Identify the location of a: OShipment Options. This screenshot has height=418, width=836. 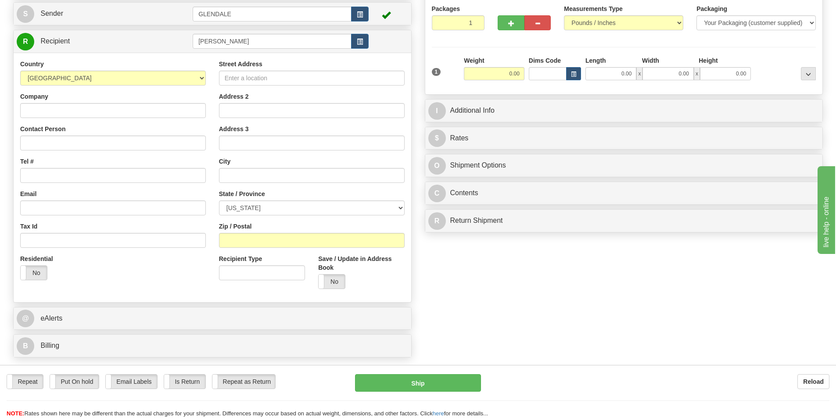
(624, 165).